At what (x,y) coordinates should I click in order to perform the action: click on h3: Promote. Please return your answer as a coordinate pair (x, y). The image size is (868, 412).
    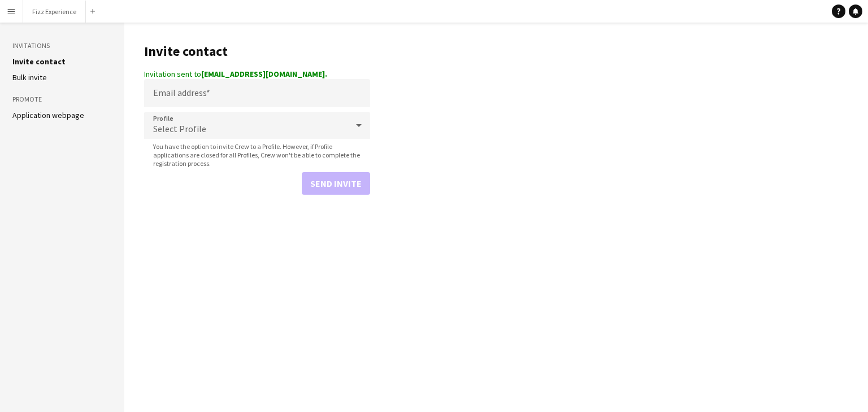
    Looking at the image, I should click on (62, 100).